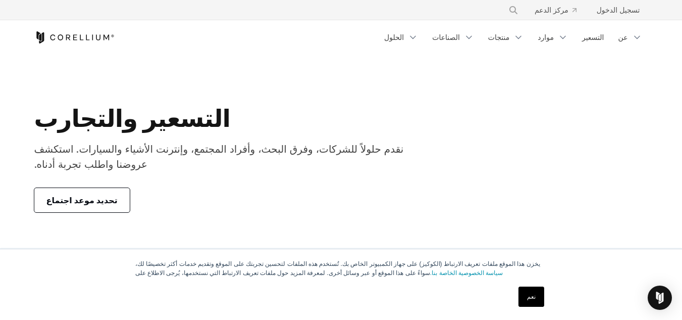 The image size is (682, 320). Describe the element at coordinates (593, 37) in the screenshot. I see `font: التسعير` at that location.